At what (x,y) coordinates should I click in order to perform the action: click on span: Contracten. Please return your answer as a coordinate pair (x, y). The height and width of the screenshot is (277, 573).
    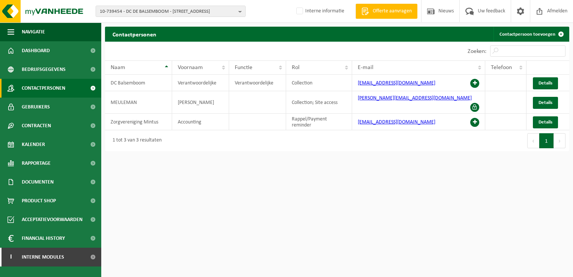
    Looking at the image, I should click on (36, 126).